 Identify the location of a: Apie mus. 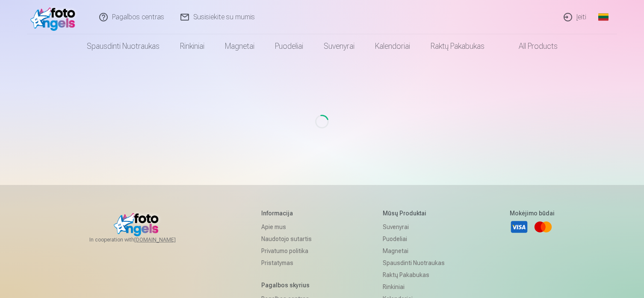
(289, 227).